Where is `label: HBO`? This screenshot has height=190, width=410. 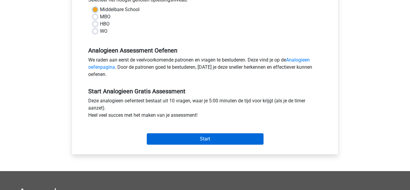 label: HBO is located at coordinates (105, 24).